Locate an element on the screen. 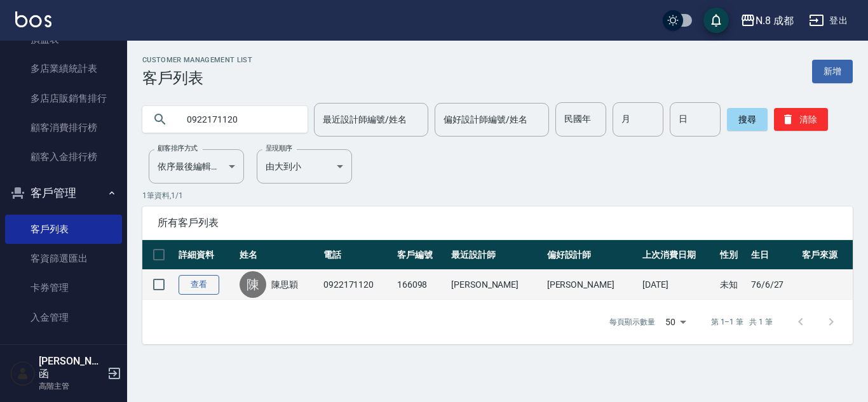 The width and height of the screenshot is (868, 402). td: 166098 is located at coordinates (421, 285).